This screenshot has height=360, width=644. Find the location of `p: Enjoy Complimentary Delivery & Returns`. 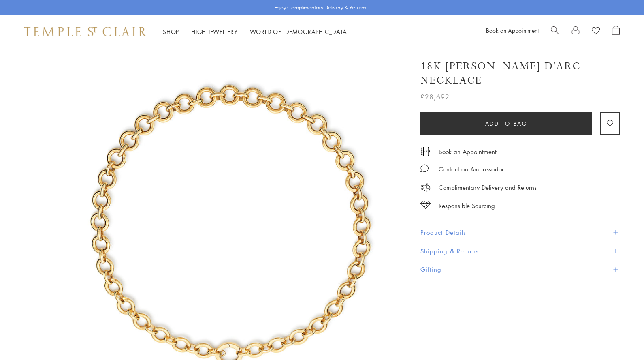

p: Enjoy Complimentary Delivery & Returns is located at coordinates (320, 8).